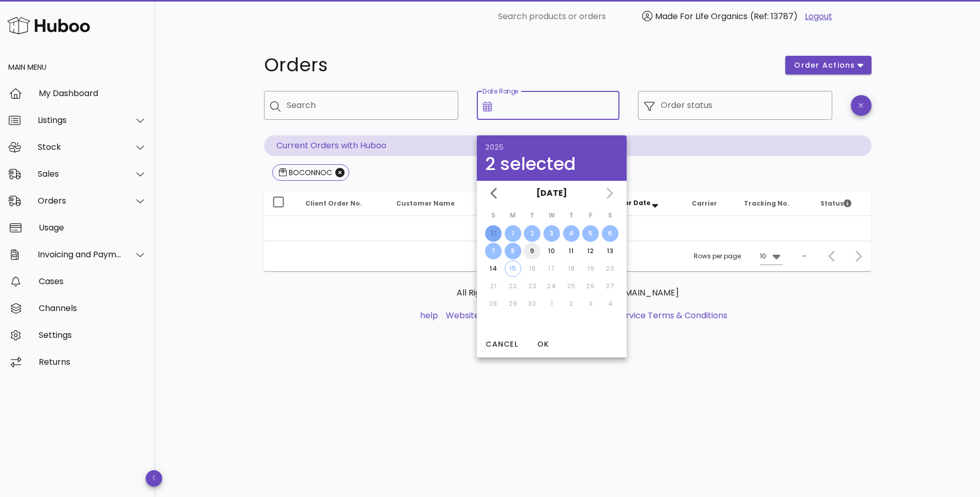  I want to click on th: Tracking No., so click(774, 203).